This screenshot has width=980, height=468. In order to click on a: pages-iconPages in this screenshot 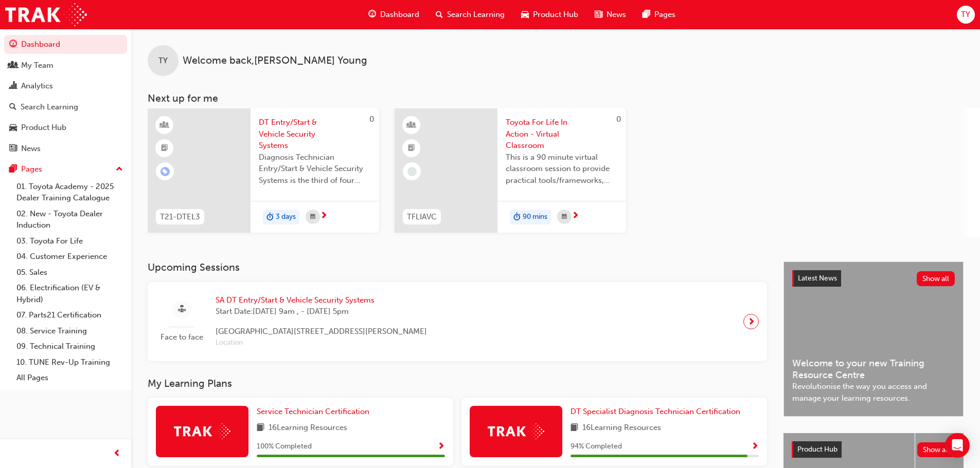, I will do `click(659, 15)`.